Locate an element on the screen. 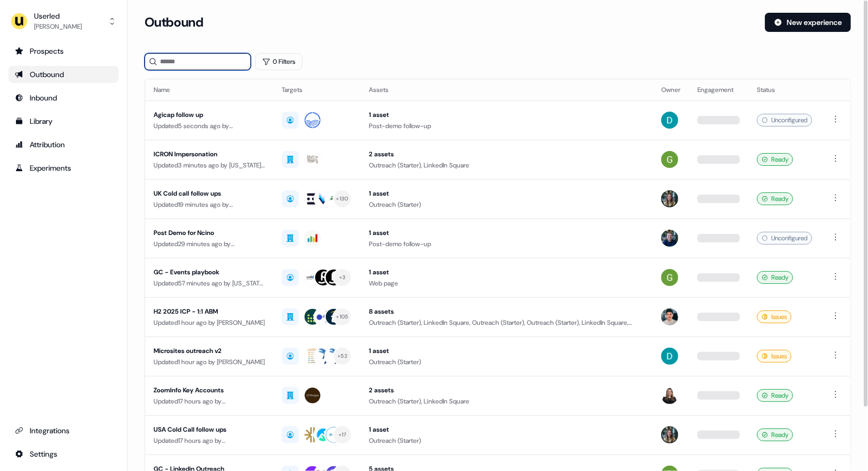 Image resolution: width=868 pixels, height=471 pixels. th: Assets is located at coordinates (507, 90).